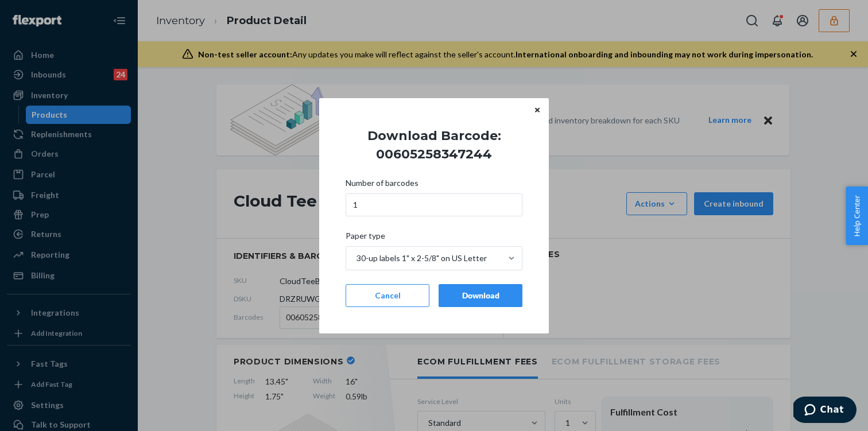  I want to click on input: Paper type30-up labels 1" x 2-5/8" on US Letter, so click(356, 258).